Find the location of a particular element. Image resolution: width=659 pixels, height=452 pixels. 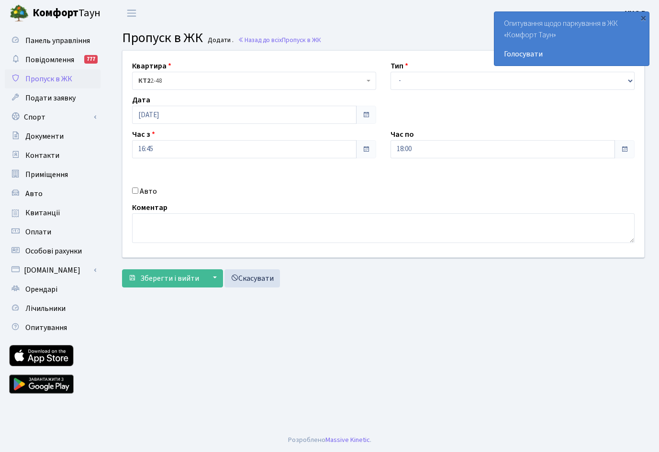

span: Панель управління is located at coordinates (57, 41).